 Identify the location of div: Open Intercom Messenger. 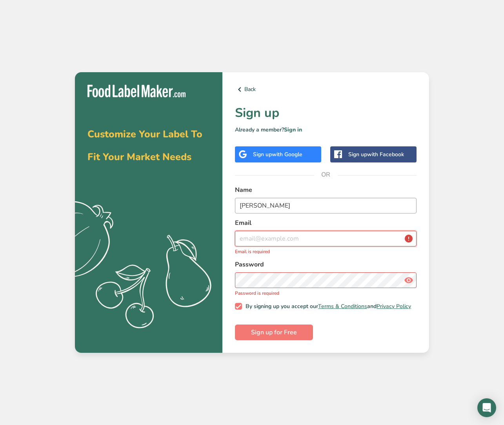
(487, 408).